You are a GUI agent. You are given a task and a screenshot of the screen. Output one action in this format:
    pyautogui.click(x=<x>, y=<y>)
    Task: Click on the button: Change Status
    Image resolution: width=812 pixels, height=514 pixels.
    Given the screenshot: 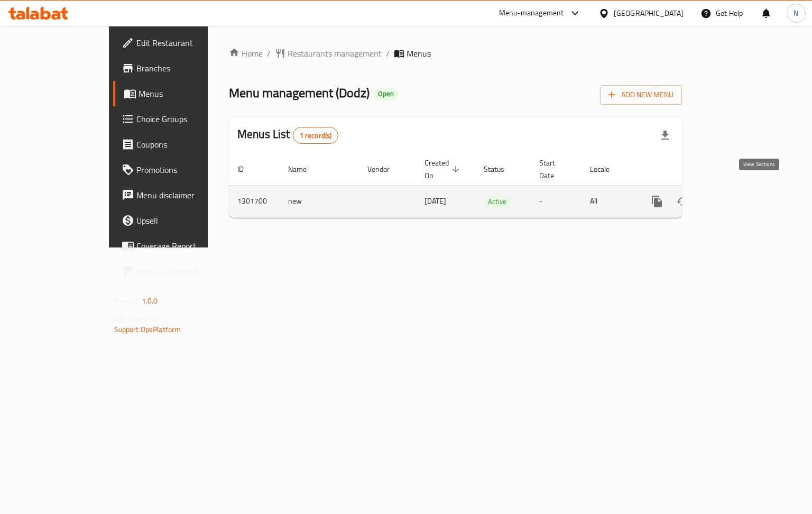 What is the action you would take?
    pyautogui.click(x=682, y=202)
    